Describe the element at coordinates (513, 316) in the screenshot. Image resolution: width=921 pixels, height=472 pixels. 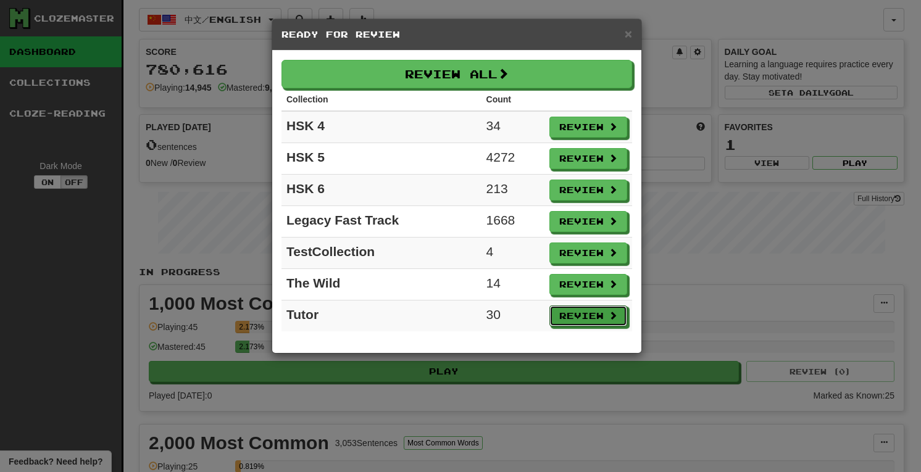
I see `td: 30` at that location.